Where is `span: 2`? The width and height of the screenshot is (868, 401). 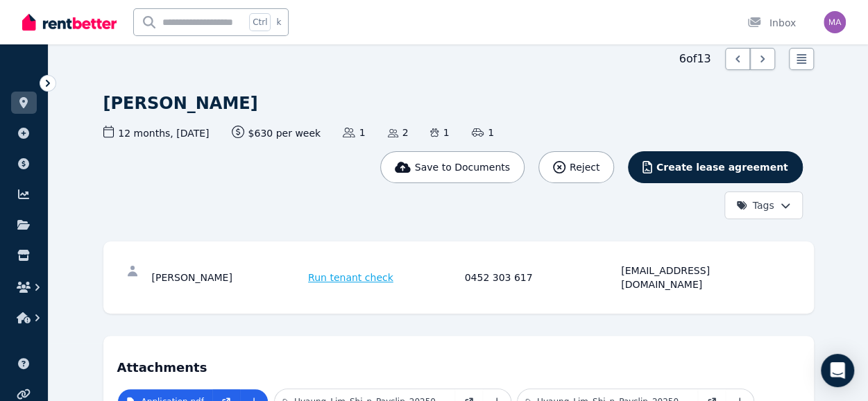 span: 2 is located at coordinates (398, 133).